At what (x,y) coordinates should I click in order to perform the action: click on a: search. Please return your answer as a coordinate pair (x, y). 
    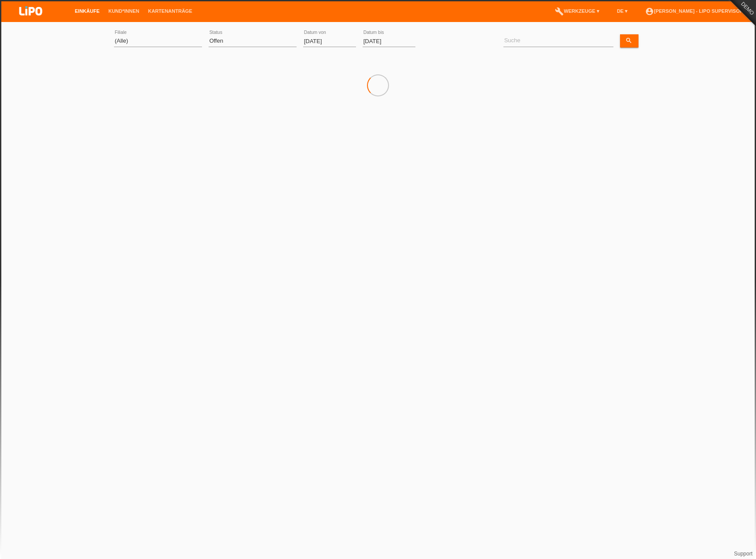
    Looking at the image, I should click on (629, 41).